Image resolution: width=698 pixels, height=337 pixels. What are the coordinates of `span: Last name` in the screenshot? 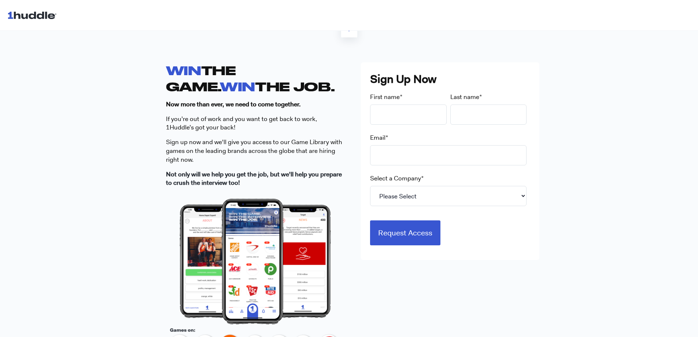 It's located at (465, 97).